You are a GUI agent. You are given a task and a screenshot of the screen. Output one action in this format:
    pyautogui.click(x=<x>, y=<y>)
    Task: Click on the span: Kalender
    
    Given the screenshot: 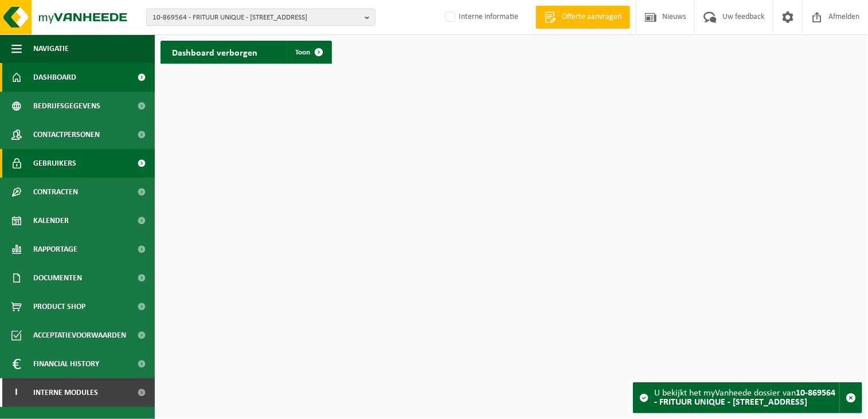 What is the action you would take?
    pyautogui.click(x=51, y=221)
    